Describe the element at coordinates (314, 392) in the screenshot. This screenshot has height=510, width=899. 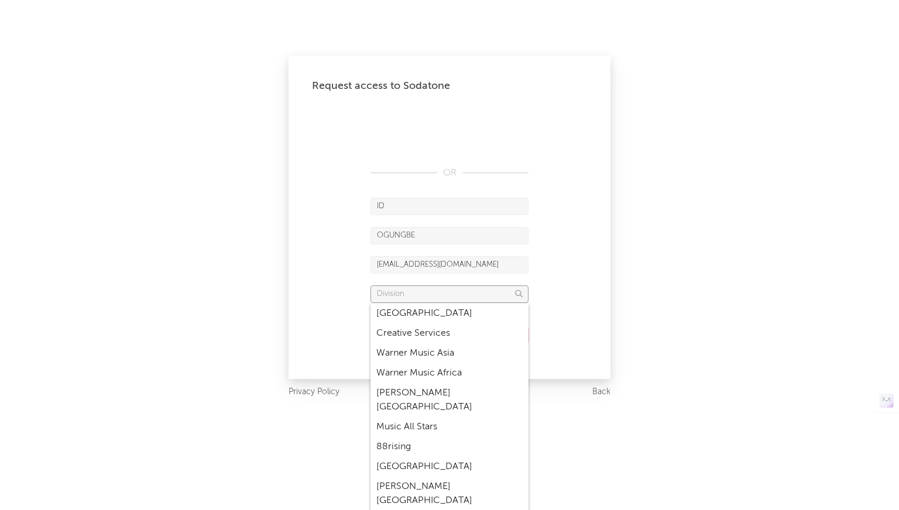
I see `a: Privacy Policy` at that location.